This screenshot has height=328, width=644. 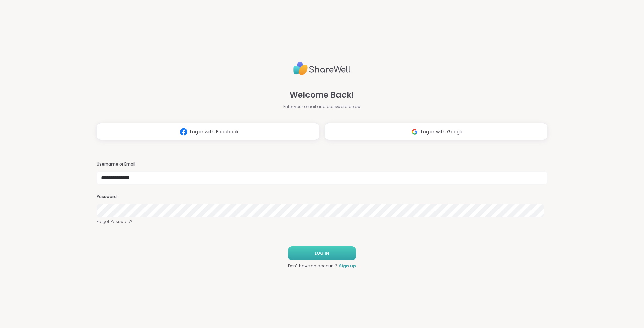 What do you see at coordinates (436, 131) in the screenshot?
I see `button: Log in with Google` at bounding box center [436, 131].